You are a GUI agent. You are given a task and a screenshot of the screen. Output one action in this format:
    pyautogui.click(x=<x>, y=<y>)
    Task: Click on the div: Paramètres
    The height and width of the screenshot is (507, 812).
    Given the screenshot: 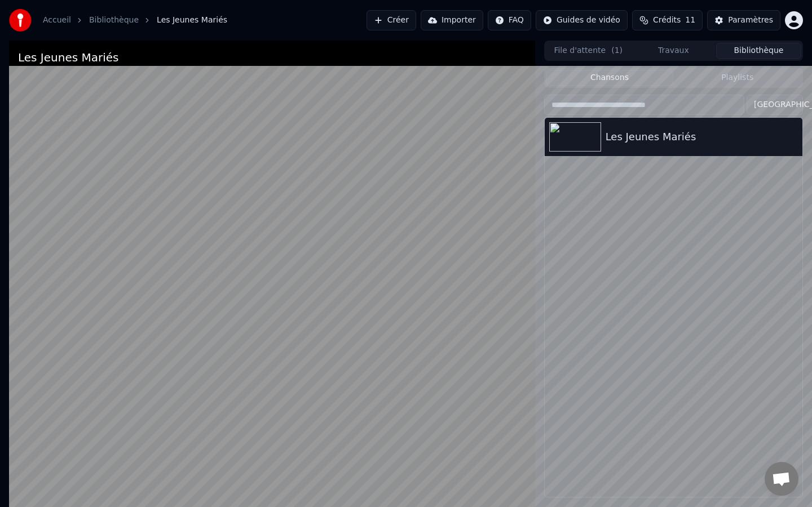 What is the action you would take?
    pyautogui.click(x=751, y=20)
    